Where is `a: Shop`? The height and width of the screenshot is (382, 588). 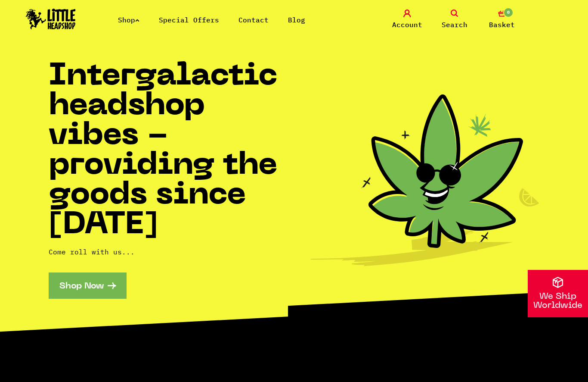
a: Shop is located at coordinates (129, 20).